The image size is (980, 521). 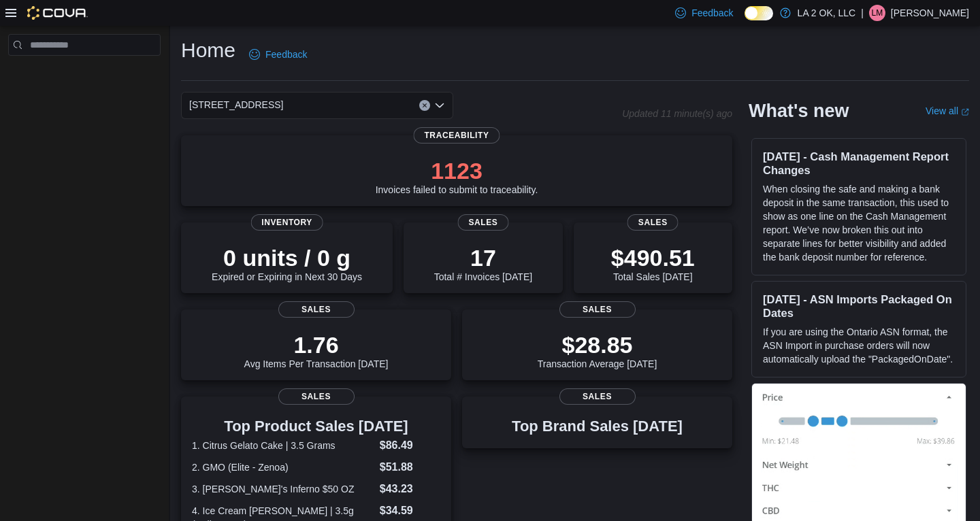 I want to click on svg: External link, so click(x=965, y=112).